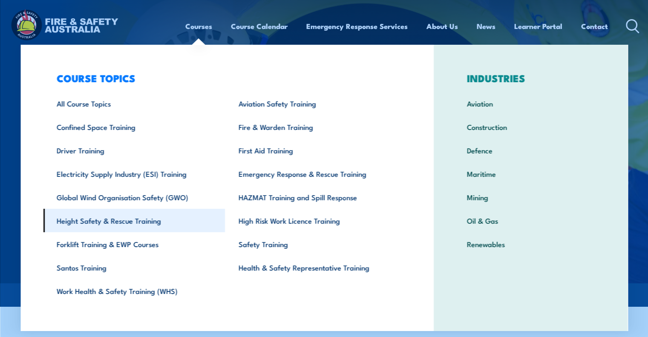  What do you see at coordinates (199, 26) in the screenshot?
I see `a: Courses` at bounding box center [199, 26].